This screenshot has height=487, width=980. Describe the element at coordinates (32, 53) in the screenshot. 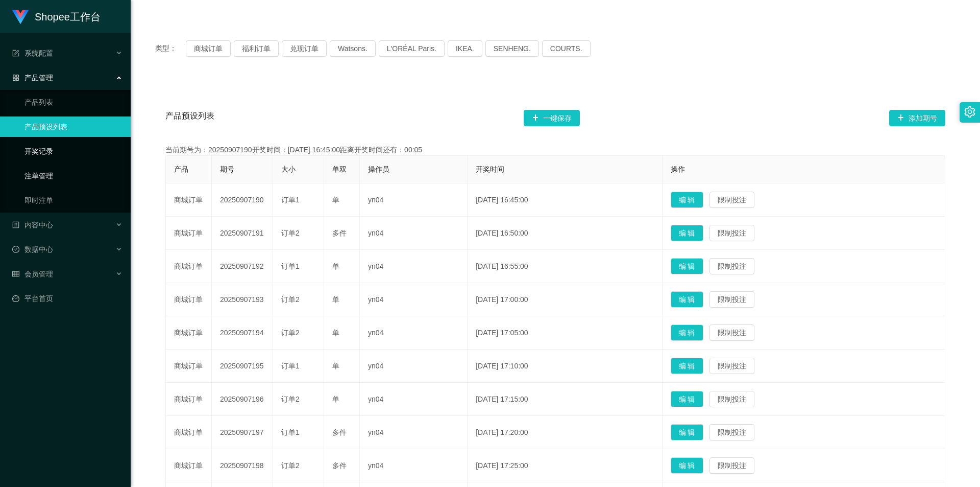

I see `span: 系统配置` at that location.